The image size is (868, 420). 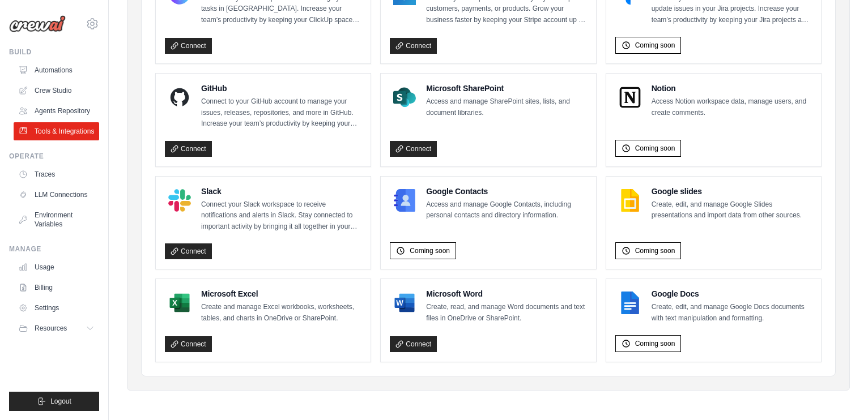 I want to click on a: Billing, so click(x=56, y=288).